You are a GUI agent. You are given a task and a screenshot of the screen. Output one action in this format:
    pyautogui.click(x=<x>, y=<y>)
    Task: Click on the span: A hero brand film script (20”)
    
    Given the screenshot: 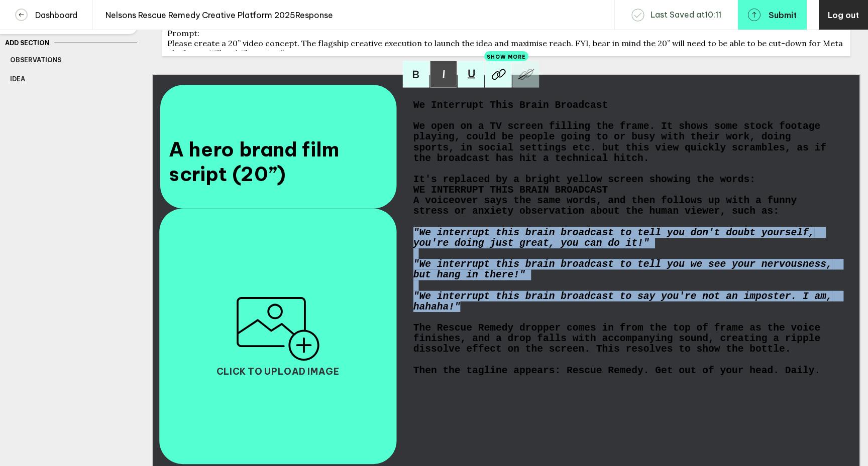 What is the action you would take?
    pyautogui.click(x=255, y=162)
    